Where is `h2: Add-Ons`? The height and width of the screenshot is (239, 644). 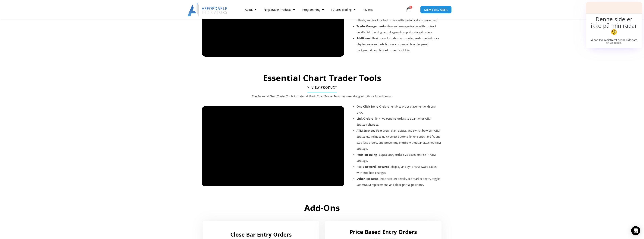
h2: Add-Ons is located at coordinates (322, 208).